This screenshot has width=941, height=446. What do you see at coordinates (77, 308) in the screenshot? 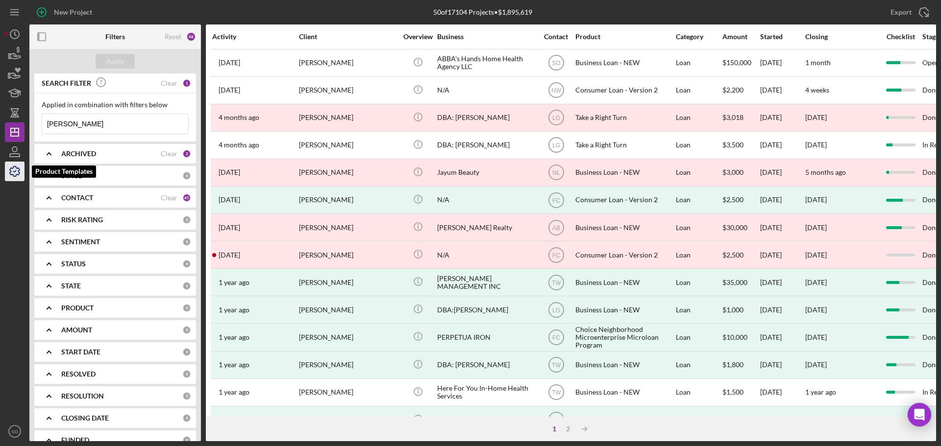
I see `b: PRODUCT` at bounding box center [77, 308].